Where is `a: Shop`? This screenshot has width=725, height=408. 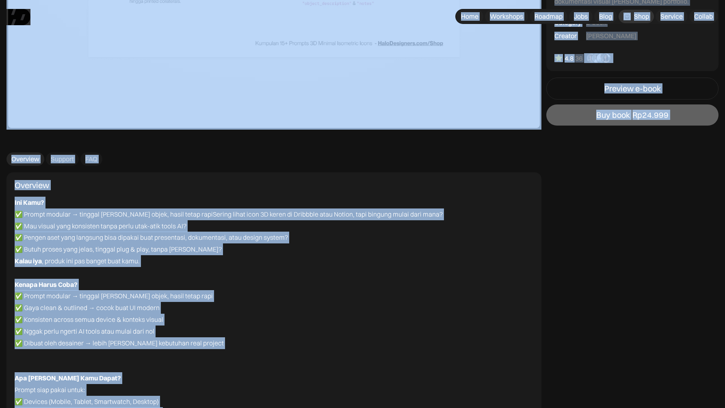
a: Shop is located at coordinates (636, 16).